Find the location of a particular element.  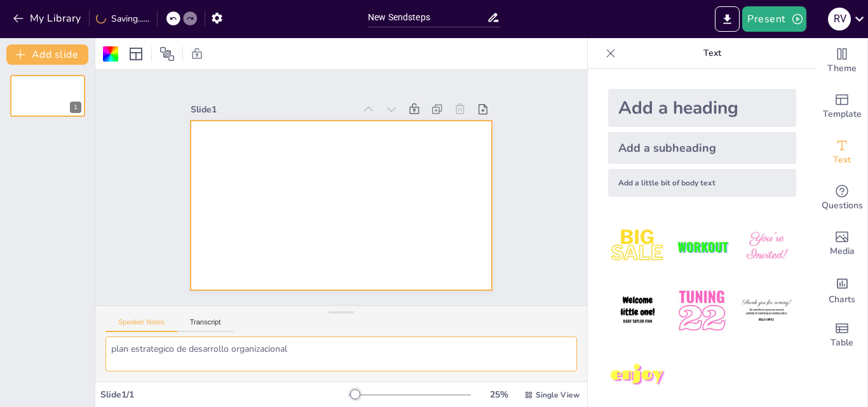

img: 1.jpeg is located at coordinates (637, 246).